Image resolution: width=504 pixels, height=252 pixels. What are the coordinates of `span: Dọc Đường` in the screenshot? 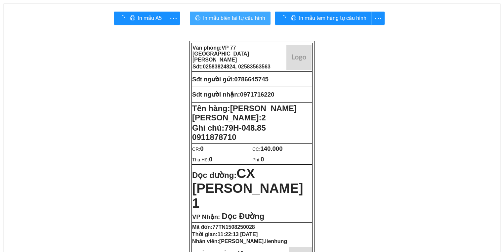 It's located at (243, 216).